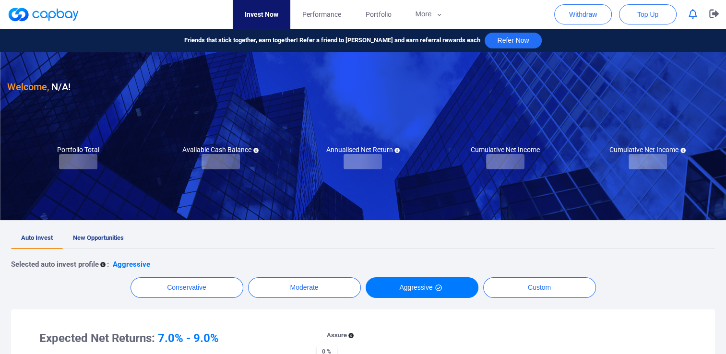 The height and width of the screenshot is (354, 726). I want to click on span: Welcome,, so click(28, 87).